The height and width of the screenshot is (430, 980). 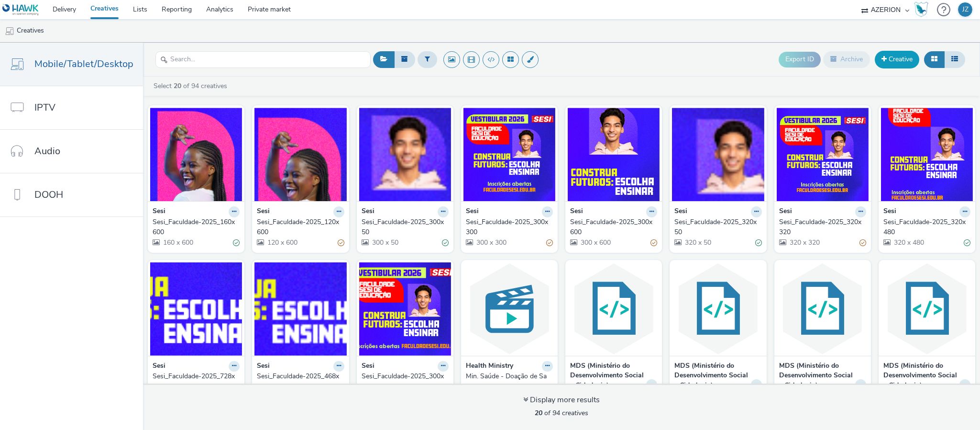 I want to click on img: undefined Logo, so click(x=20, y=9).